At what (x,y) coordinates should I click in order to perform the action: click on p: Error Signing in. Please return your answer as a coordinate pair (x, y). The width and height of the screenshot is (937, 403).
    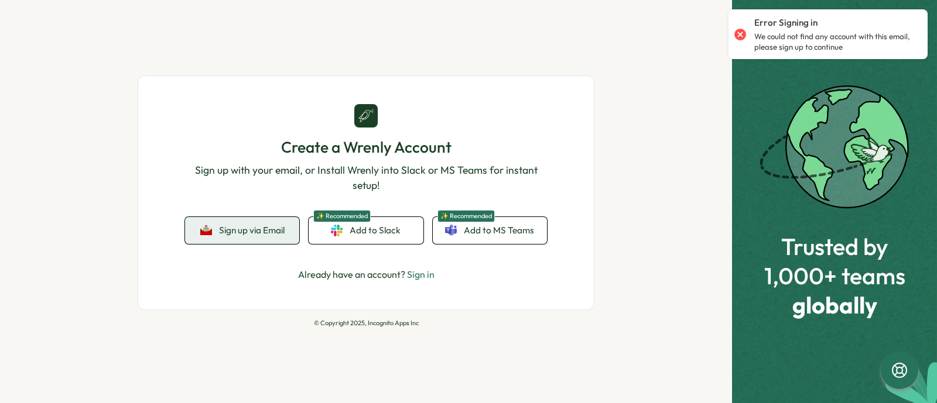
    Looking at the image, I should click on (786, 23).